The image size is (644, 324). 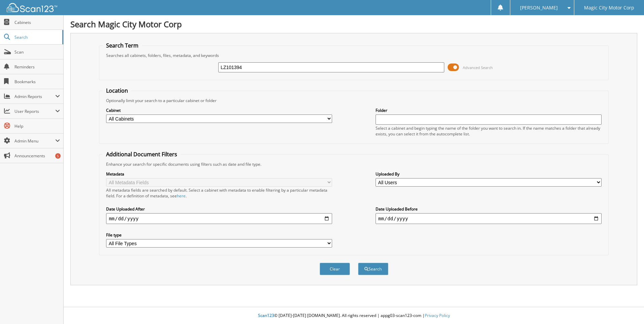 What do you see at coordinates (37, 67) in the screenshot?
I see `span: Reminders` at bounding box center [37, 67].